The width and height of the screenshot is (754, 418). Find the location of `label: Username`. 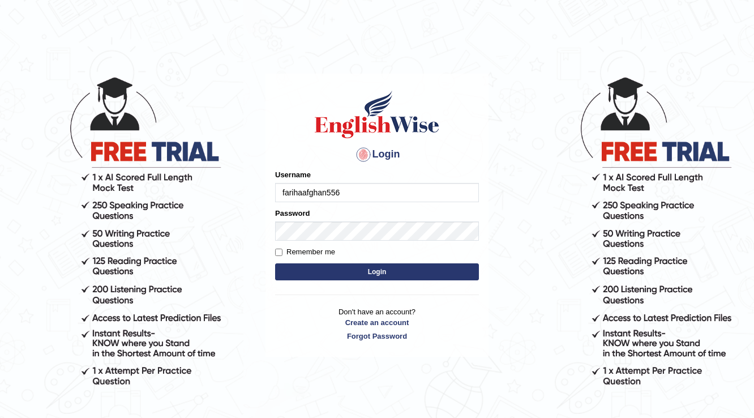

label: Username is located at coordinates (292, 174).